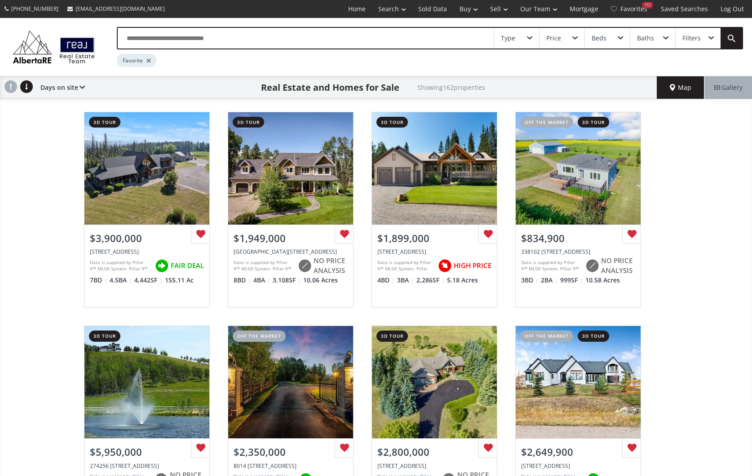  What do you see at coordinates (386, 280) in the screenshot?
I see `span: 4 BD` at bounding box center [386, 280].